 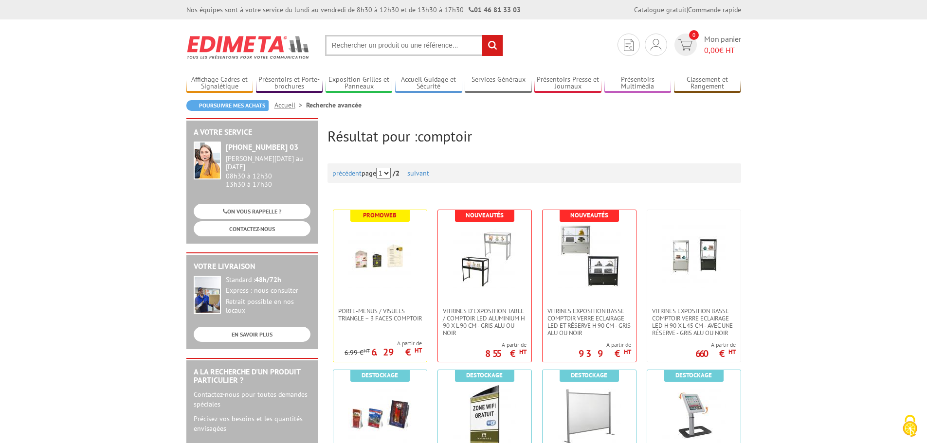 I want to click on span: VITRINES EXPOSITION BASSE COMPTOIR VERRE ECLAIRAGE LED ET RÉSERVE H 90 CM - GRIS ALU OU NOIR, so click(x=589, y=322).